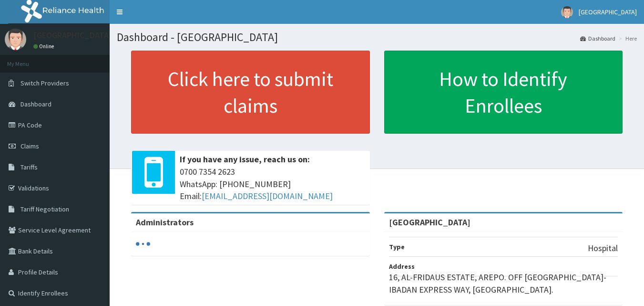 Image resolution: width=644 pixels, height=306 pixels. Describe the element at coordinates (29, 168) in the screenshot. I see `span: Tariffs` at that location.